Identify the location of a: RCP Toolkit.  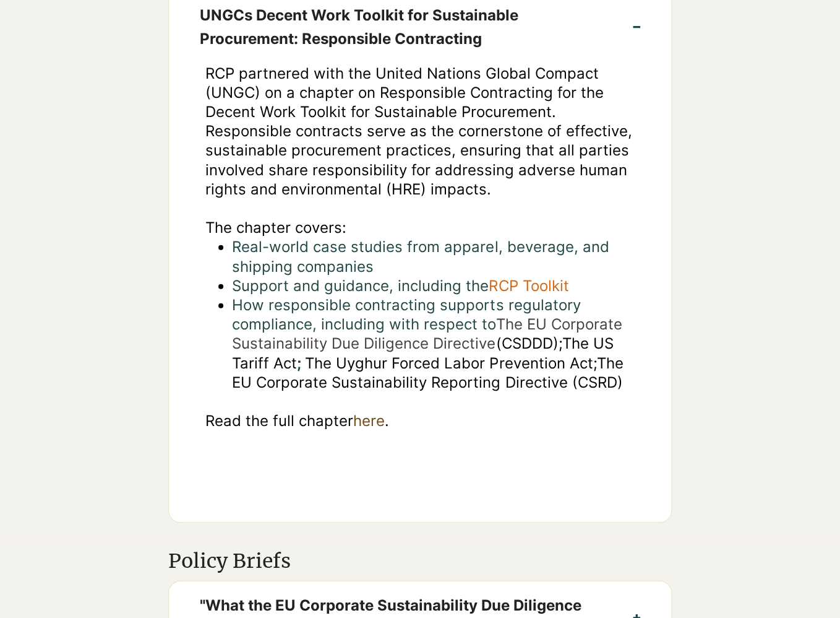
(529, 285).